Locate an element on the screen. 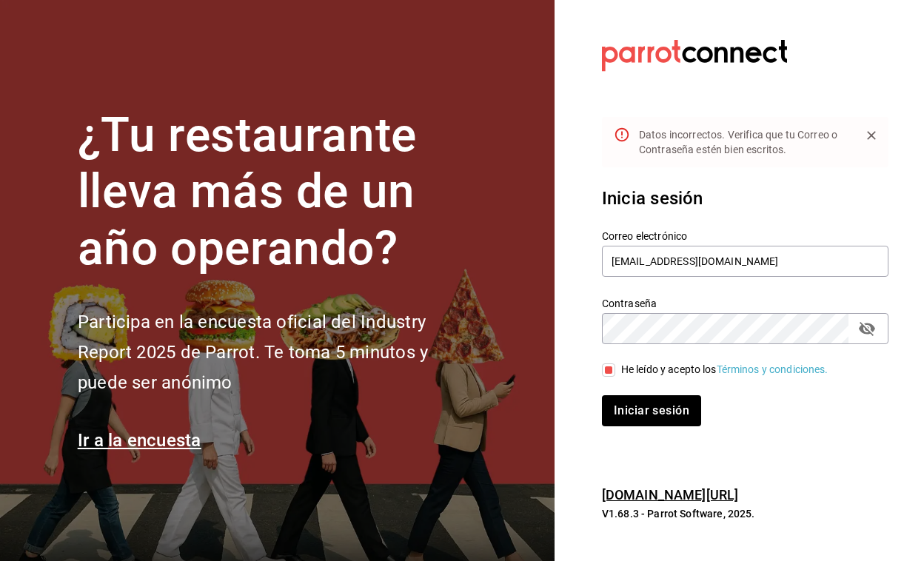 This screenshot has height=561, width=924. button: Close is located at coordinates (872, 136).